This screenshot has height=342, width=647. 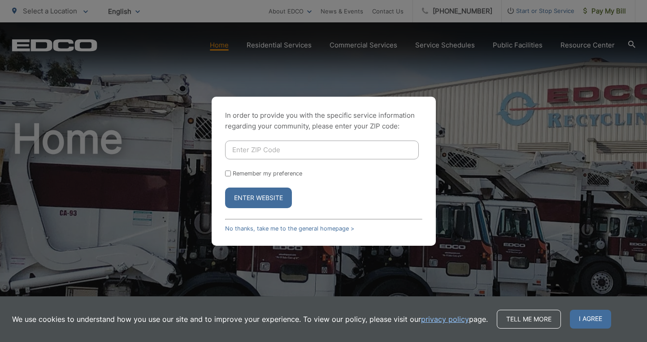 I want to click on a: privacy policy, so click(x=445, y=320).